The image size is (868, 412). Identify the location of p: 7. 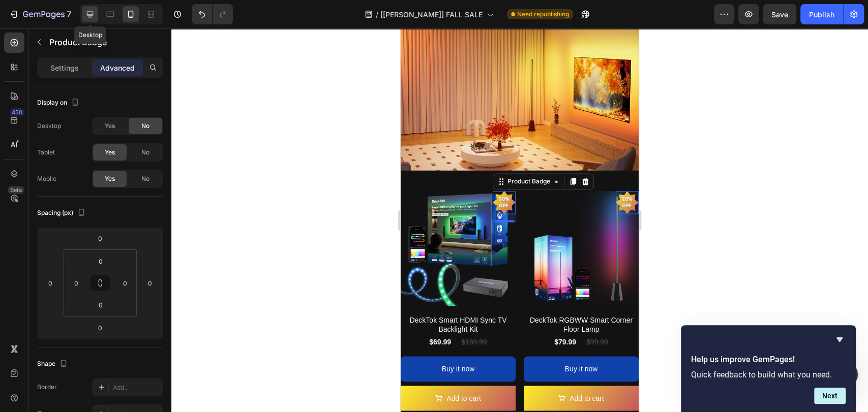
(69, 14).